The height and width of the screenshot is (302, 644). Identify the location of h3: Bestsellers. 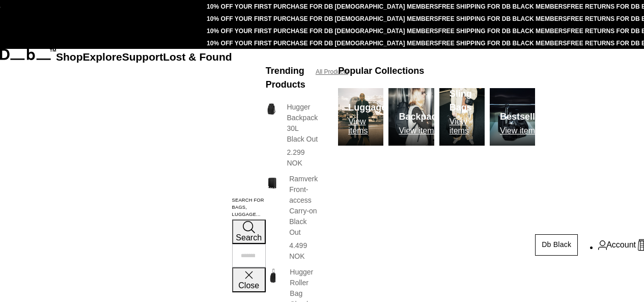
(524, 116).